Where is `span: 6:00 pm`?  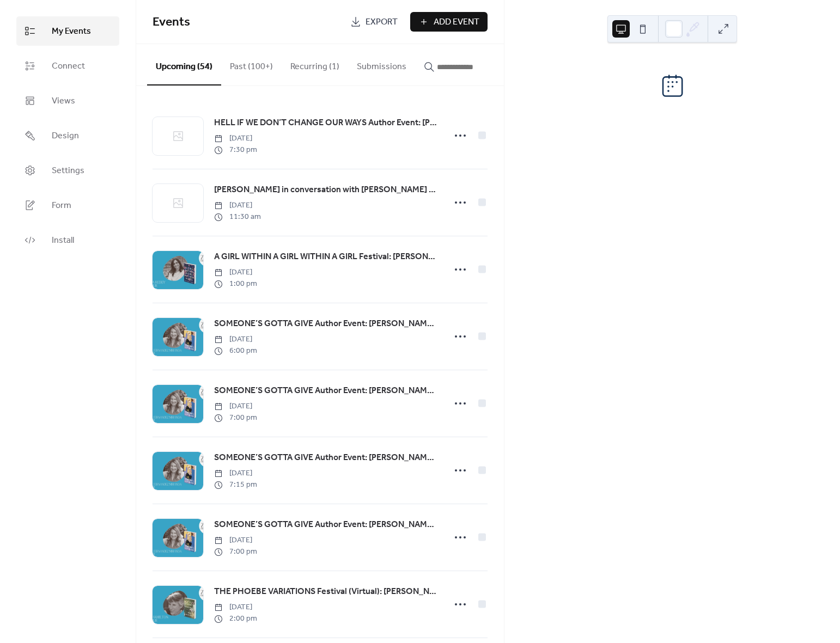 span: 6:00 pm is located at coordinates (235, 351).